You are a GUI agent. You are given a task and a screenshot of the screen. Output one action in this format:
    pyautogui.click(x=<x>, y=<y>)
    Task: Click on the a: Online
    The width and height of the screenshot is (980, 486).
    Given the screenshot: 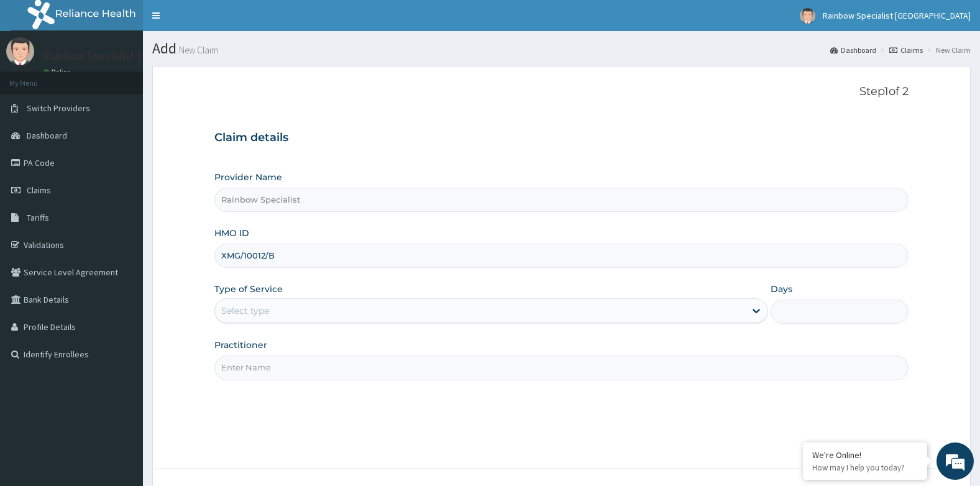 What is the action you would take?
    pyautogui.click(x=59, y=72)
    